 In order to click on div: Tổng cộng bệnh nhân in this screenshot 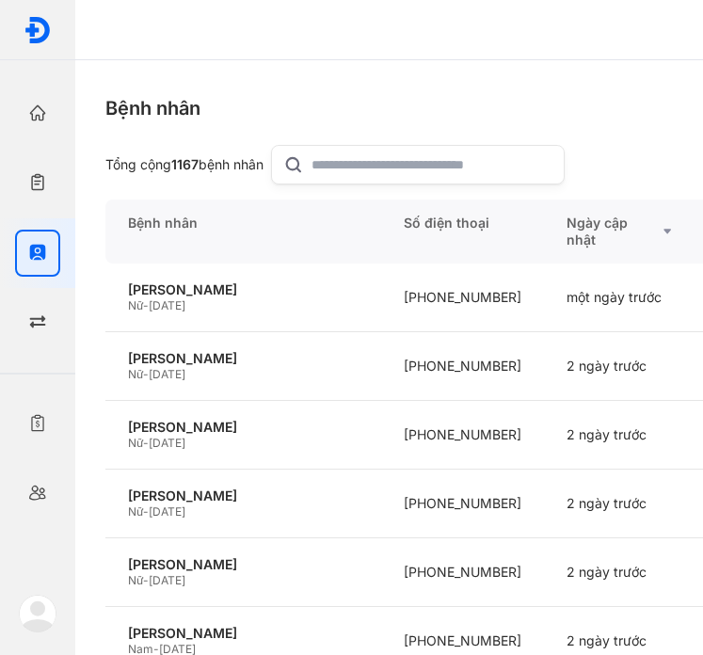, I will do `click(185, 165)`.